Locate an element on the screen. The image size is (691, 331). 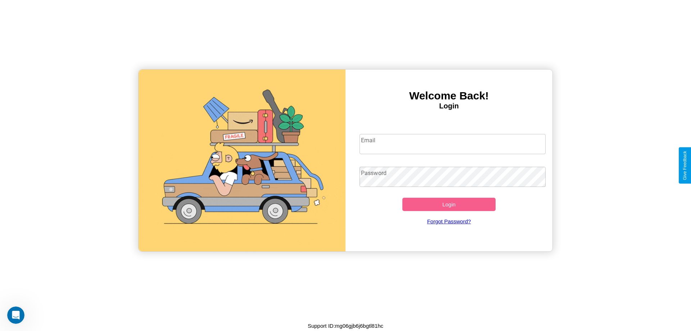
button: Login is located at coordinates (448, 204).